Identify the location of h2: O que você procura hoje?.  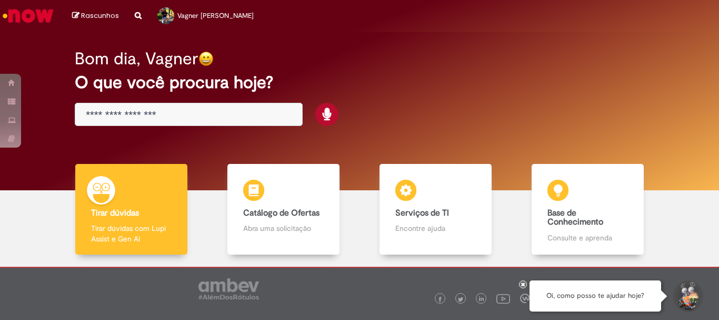
(360, 82).